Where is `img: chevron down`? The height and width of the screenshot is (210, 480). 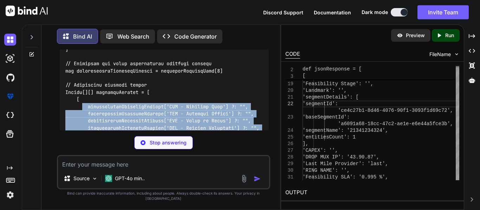
img: chevron down is located at coordinates (456, 54).